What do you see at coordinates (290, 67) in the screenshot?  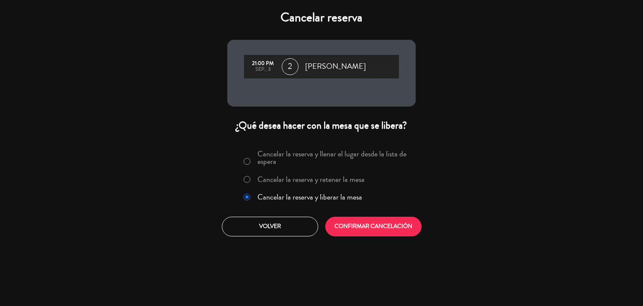 I see `span: 2` at bounding box center [290, 67].